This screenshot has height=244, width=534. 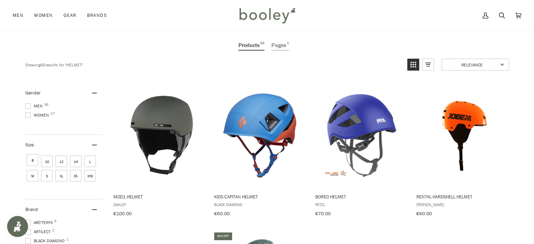 I want to click on span: Size: 8, so click(x=32, y=160).